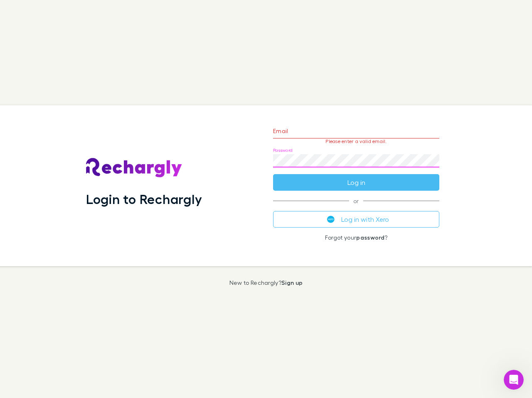 The image size is (532, 398). I want to click on a: Sign up, so click(292, 282).